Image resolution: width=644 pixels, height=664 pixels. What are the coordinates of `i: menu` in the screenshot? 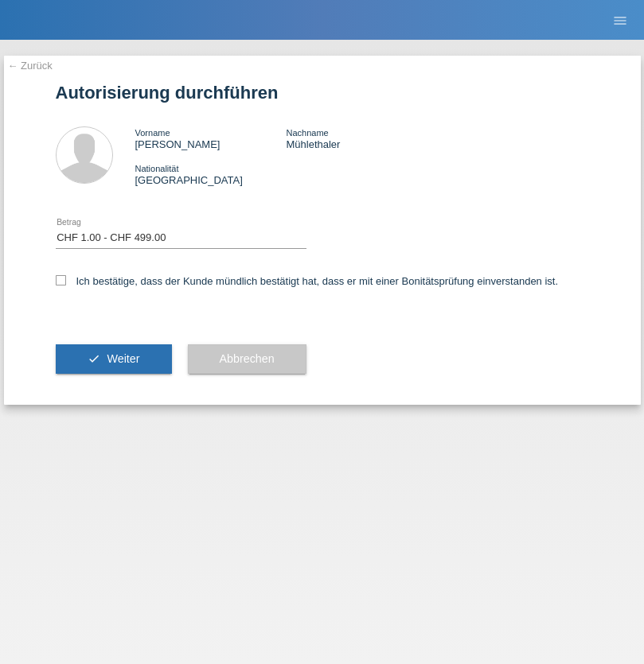 It's located at (620, 20).